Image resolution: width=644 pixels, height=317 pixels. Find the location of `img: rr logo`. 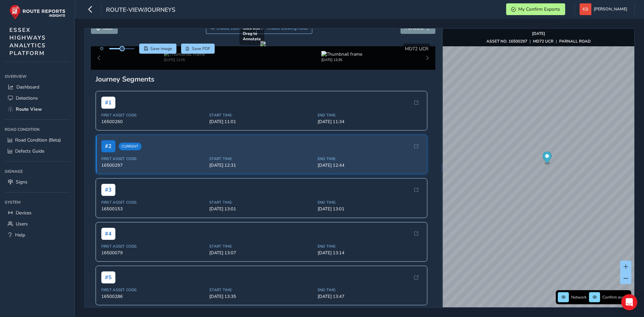

img: rr logo is located at coordinates (37, 12).